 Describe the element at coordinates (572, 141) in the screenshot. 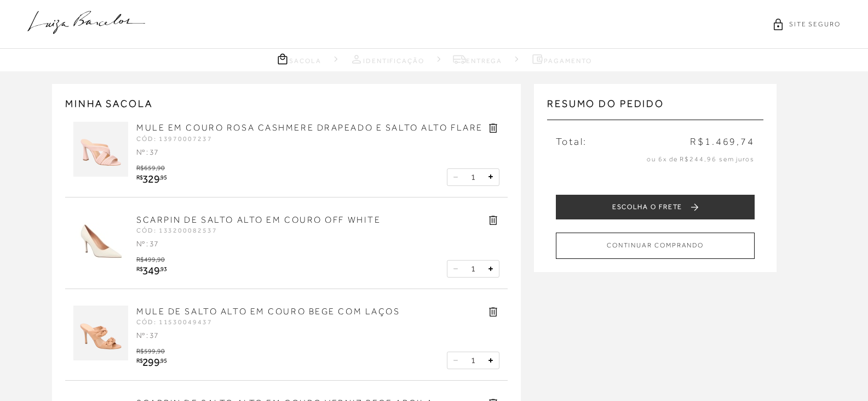

I see `span: Total:` at that location.